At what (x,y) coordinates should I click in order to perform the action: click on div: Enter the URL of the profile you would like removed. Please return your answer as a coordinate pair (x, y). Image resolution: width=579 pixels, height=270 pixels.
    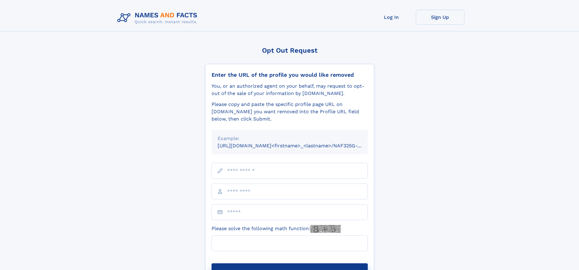
    Looking at the image, I should click on (290, 75).